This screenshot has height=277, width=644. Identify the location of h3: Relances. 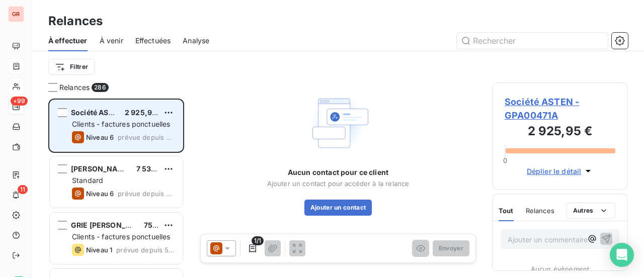
(75, 21).